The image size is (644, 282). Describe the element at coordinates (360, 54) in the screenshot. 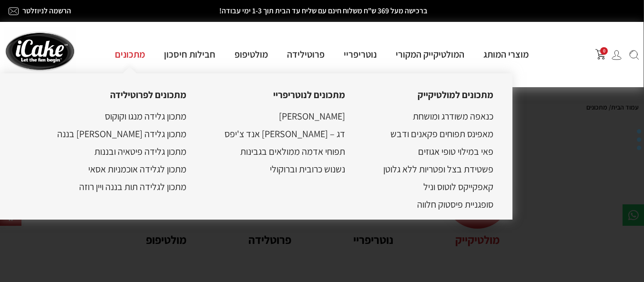

I see `a: נוטריפריי` at that location.